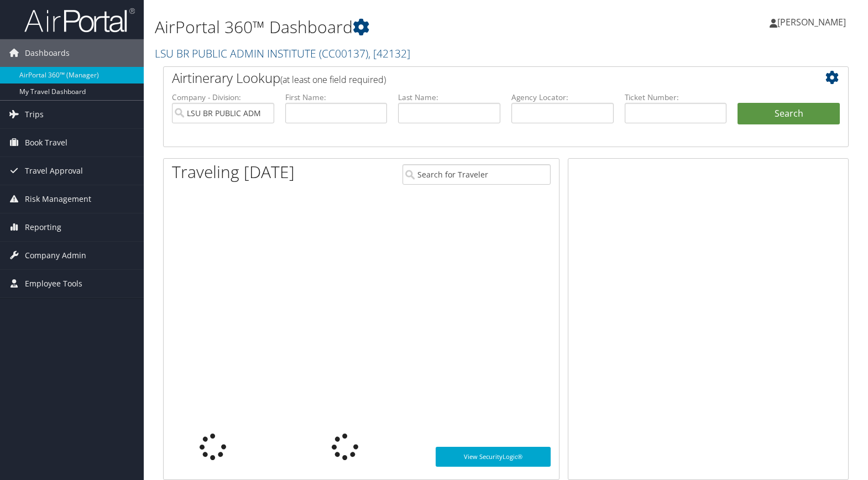 The height and width of the screenshot is (480, 868). What do you see at coordinates (336, 97) in the screenshot?
I see `label: First Name:` at bounding box center [336, 97].